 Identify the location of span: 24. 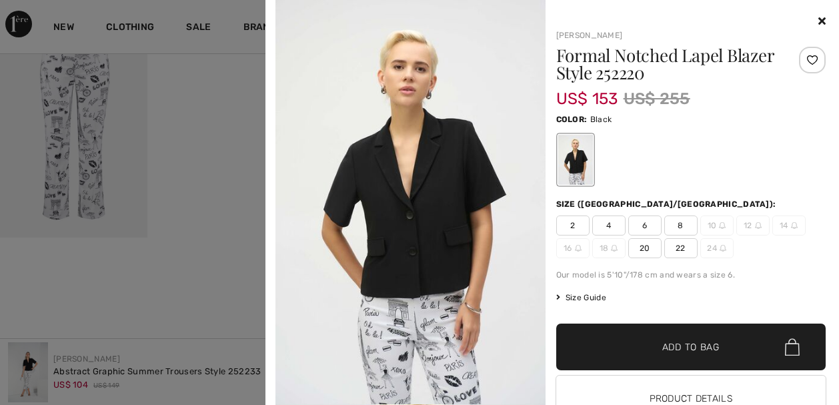
(717, 248).